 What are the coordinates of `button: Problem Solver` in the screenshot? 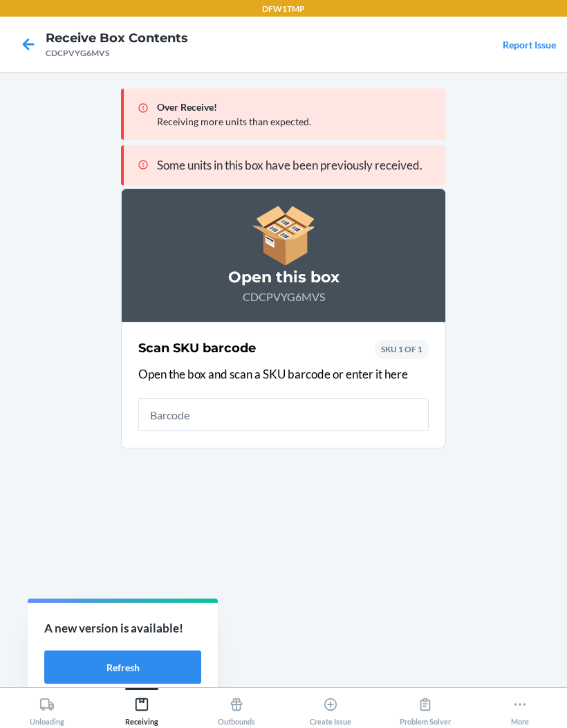 It's located at (425, 706).